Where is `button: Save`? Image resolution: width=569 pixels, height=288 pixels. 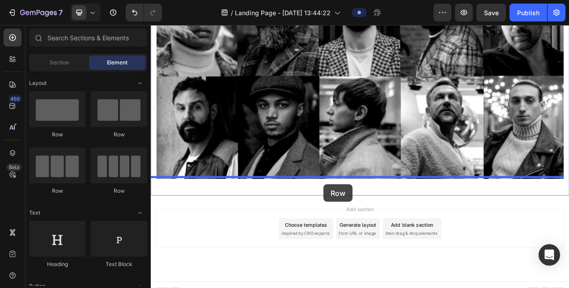 button: Save is located at coordinates (491, 13).